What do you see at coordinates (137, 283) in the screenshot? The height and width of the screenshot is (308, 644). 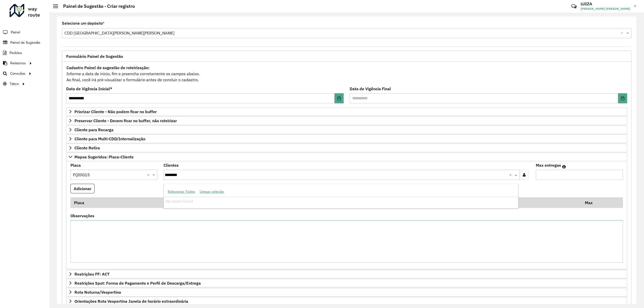 I see `span: Restrições Spot: Forma de Pagamento e Perfil de Descarga/Entrega` at bounding box center [137, 283].